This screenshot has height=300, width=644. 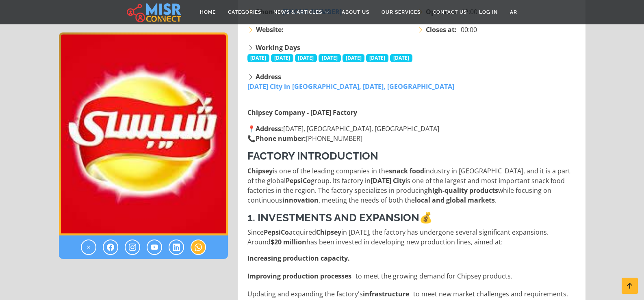 What do you see at coordinates (441, 30) in the screenshot?
I see `strong: Closes at:` at bounding box center [441, 30].